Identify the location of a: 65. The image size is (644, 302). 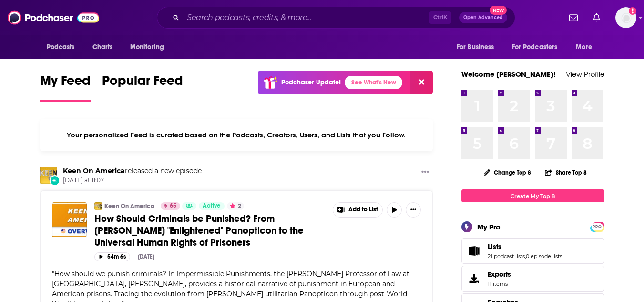
(170, 206).